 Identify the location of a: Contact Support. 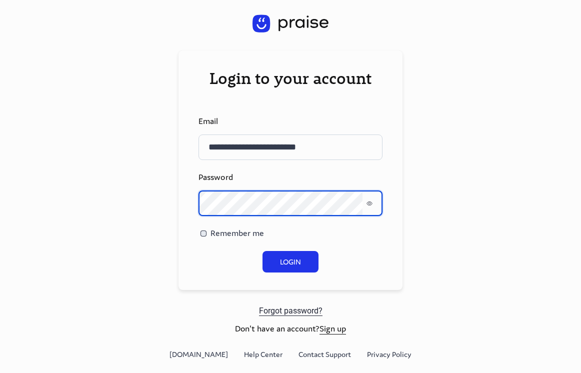
(325, 355).